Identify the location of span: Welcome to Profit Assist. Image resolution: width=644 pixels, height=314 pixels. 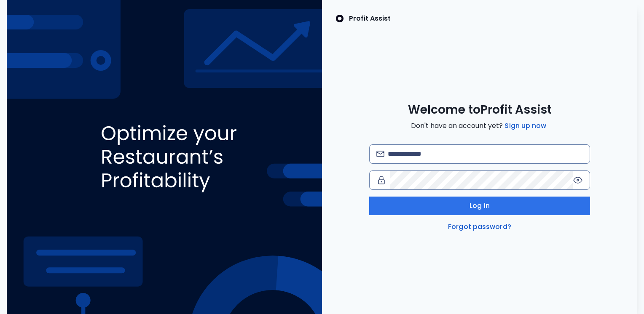
(480, 110).